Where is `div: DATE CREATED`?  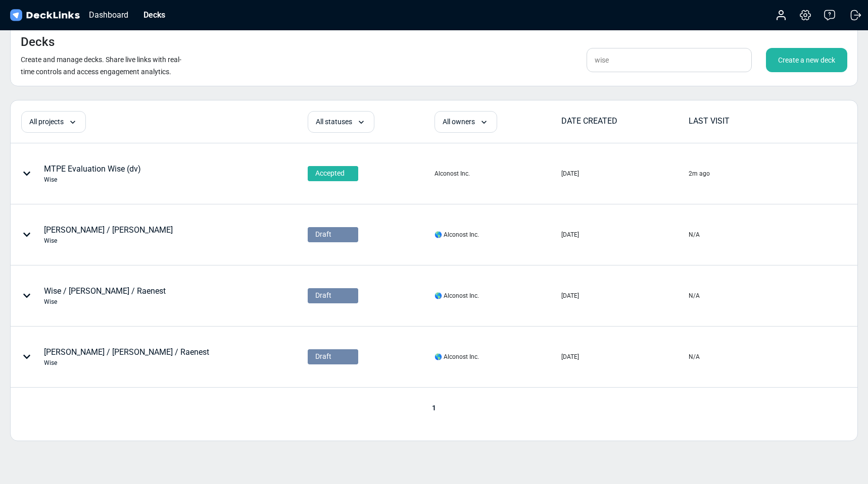 div: DATE CREATED is located at coordinates (624, 121).